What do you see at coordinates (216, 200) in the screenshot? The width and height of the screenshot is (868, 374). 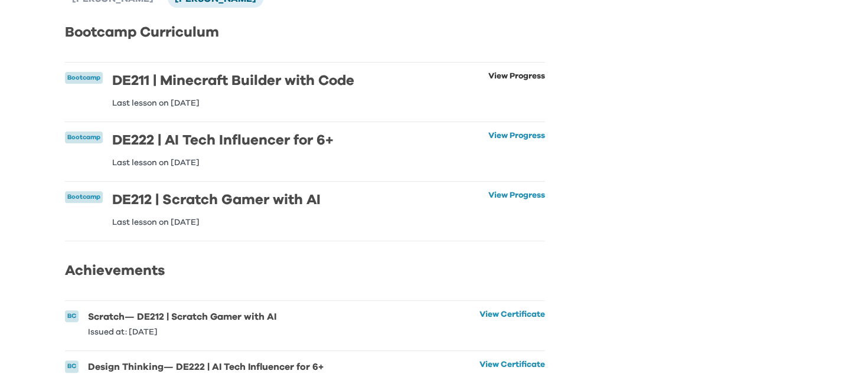 I see `h6: DE212 | Scratch Gamer with AI` at bounding box center [216, 200].